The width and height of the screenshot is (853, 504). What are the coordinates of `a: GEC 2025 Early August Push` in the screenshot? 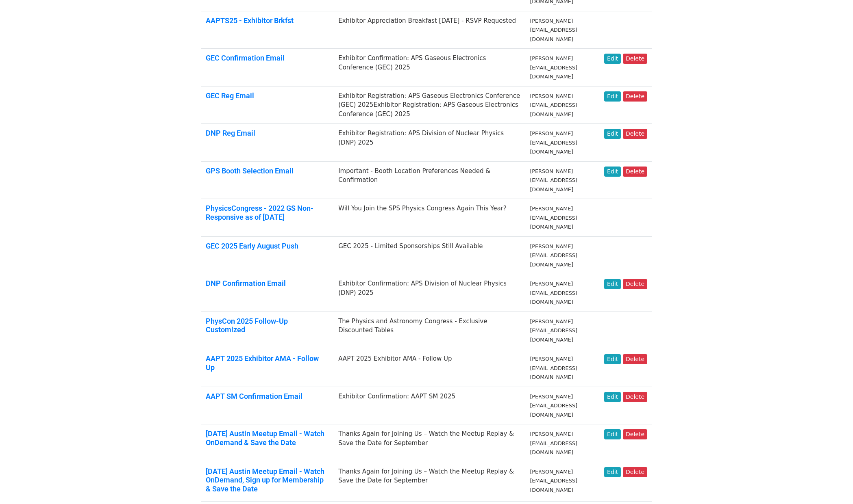 It's located at (252, 246).